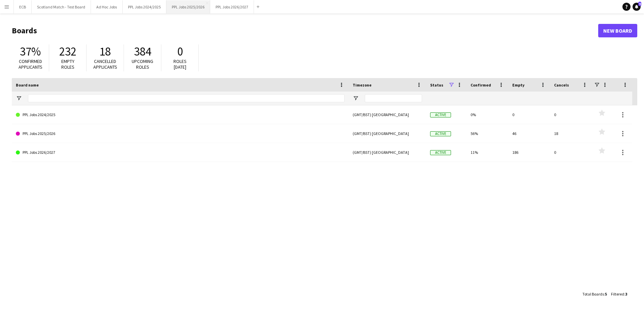 Image resolution: width=644 pixels, height=311 pixels. What do you see at coordinates (68, 52) in the screenshot?
I see `span: 232` at bounding box center [68, 52].